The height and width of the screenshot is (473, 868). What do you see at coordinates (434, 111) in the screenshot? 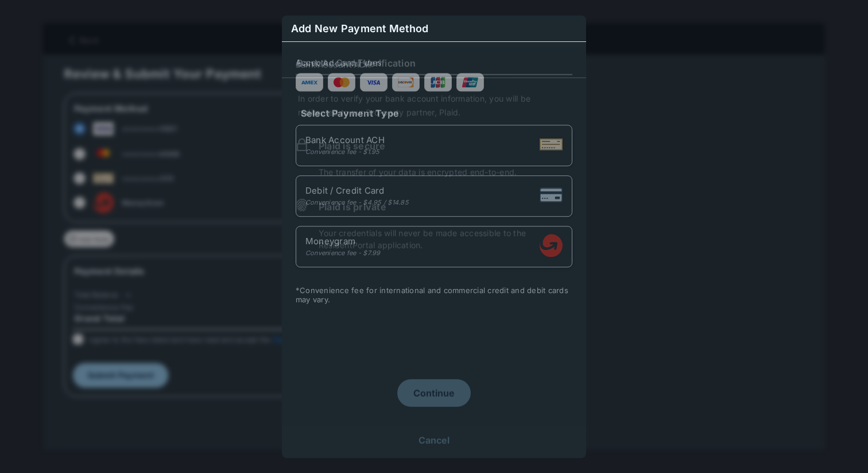
I see `div: In order to verify your bank account information, you will be redirected to our 3rd-party partner...` at bounding box center [434, 111].